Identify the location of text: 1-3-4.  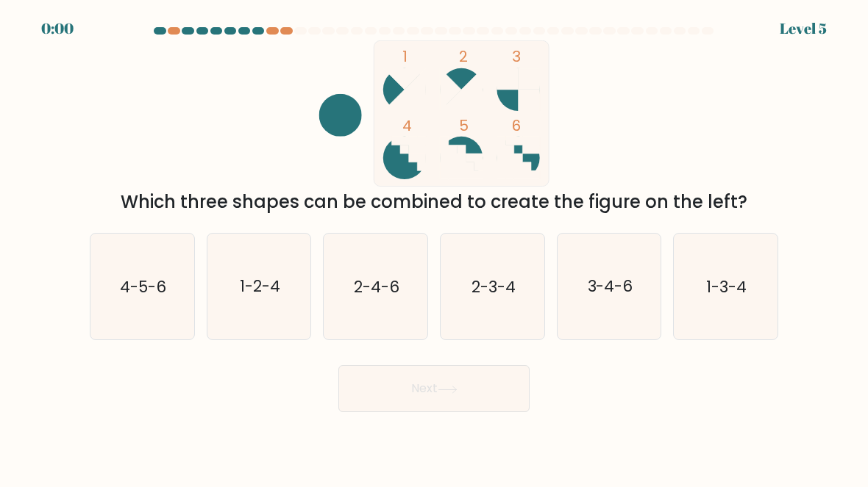
(727, 286).